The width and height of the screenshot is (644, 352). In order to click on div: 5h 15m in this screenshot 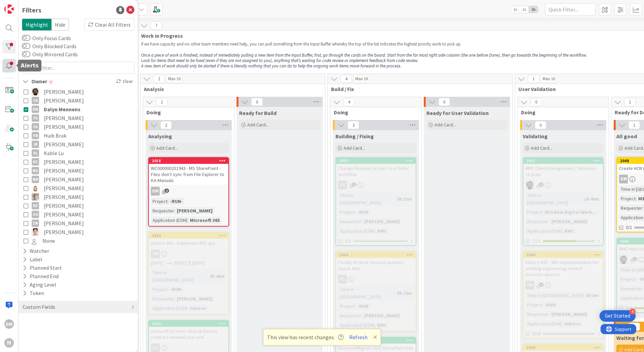, I will do `click(404, 199)`.